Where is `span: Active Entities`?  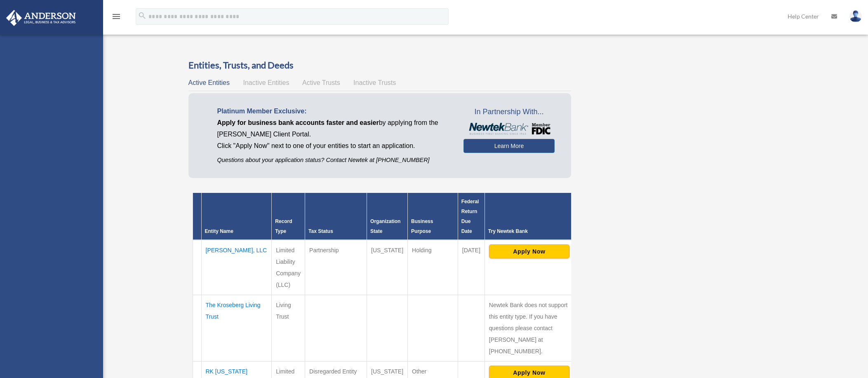 span: Active Entities is located at coordinates (209, 83).